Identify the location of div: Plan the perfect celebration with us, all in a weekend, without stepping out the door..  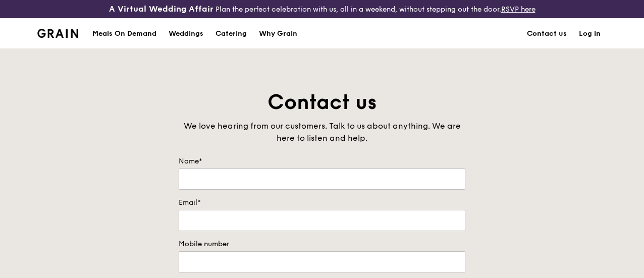
(322, 9).